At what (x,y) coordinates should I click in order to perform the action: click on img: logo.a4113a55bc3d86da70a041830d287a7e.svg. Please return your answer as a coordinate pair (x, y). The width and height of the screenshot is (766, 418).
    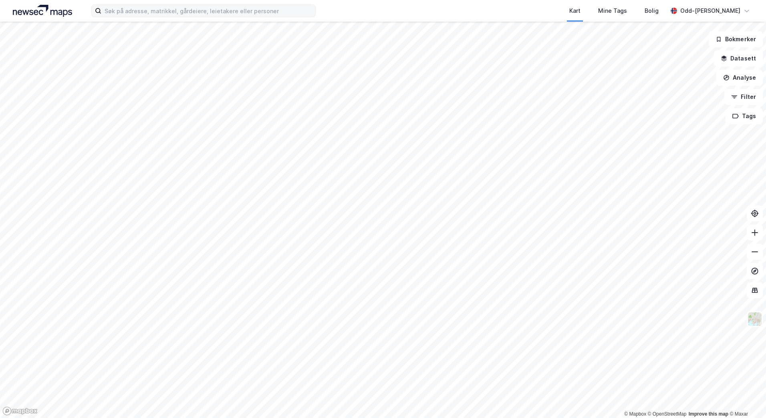
    Looking at the image, I should click on (42, 11).